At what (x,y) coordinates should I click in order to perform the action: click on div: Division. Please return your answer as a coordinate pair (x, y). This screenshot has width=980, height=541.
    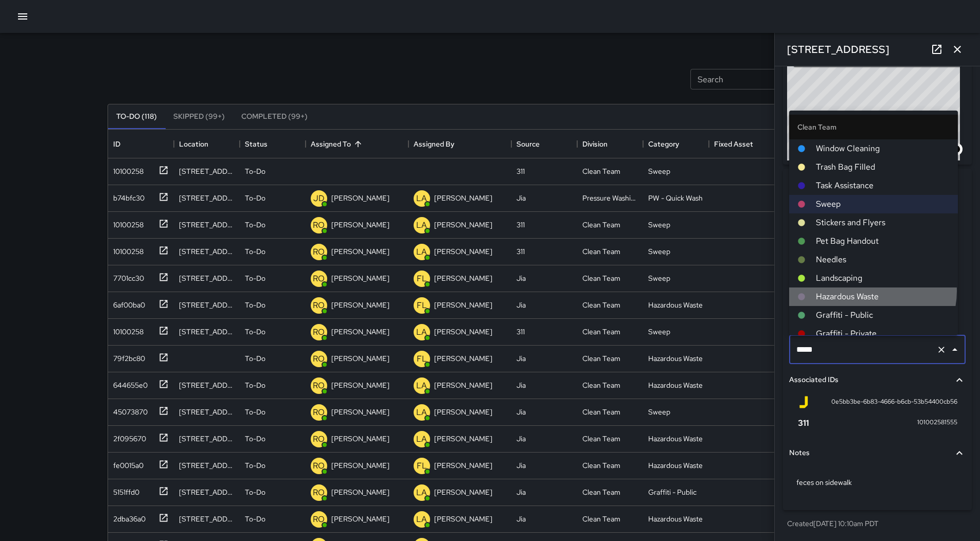
    Looking at the image, I should click on (610, 144).